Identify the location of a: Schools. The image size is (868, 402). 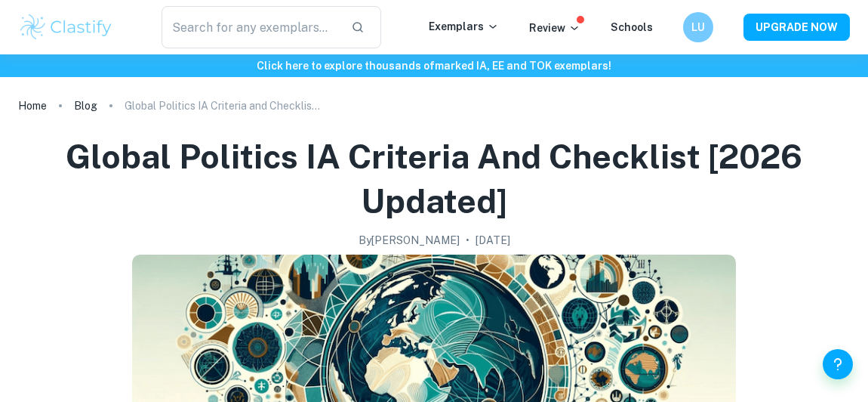
(632, 27).